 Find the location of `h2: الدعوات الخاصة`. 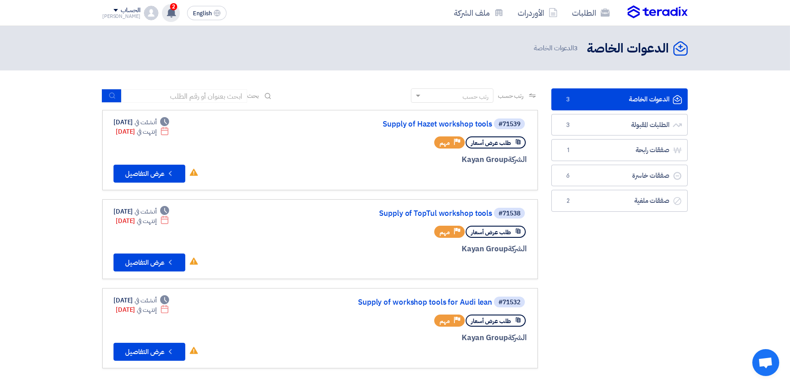

h2: الدعوات الخاصة is located at coordinates (628, 48).